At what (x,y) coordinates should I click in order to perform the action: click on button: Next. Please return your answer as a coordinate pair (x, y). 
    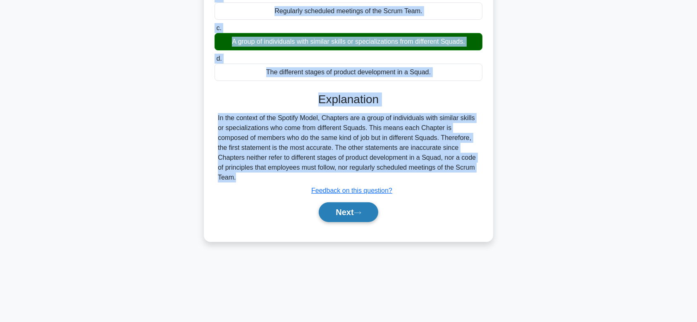
    Looking at the image, I should click on (348, 212).